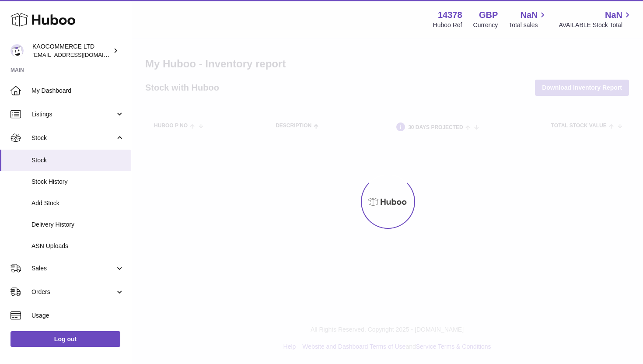 The image size is (643, 364). I want to click on span: Sales, so click(73, 268).